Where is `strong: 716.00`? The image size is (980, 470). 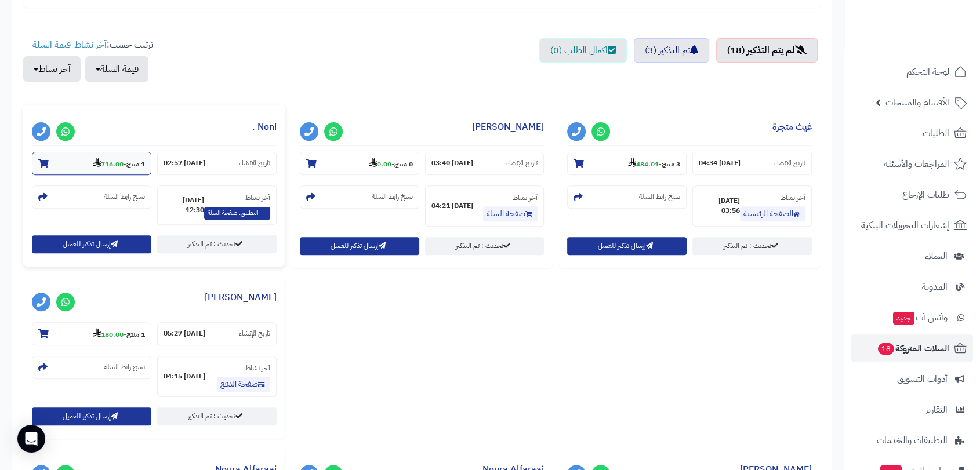 strong: 716.00 is located at coordinates (108, 164).